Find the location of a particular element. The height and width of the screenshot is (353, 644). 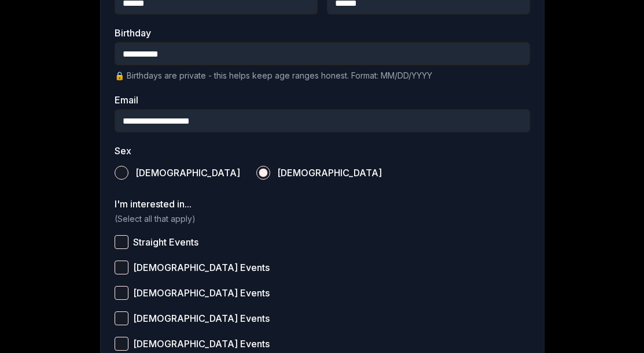

label: I'm interested in... is located at coordinates (322, 204).